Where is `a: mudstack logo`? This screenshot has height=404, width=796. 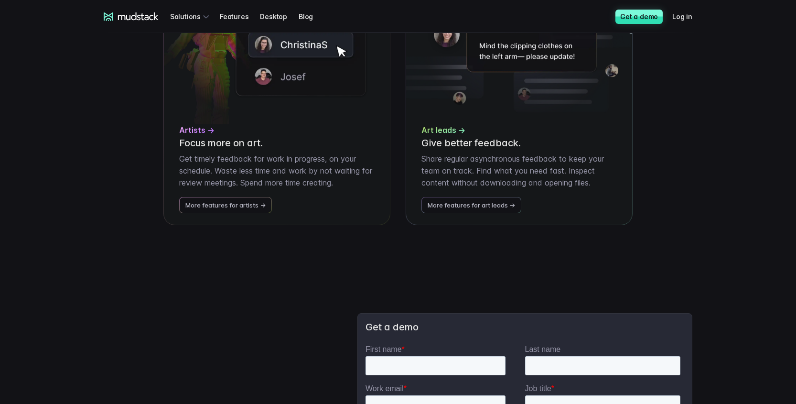 a: mudstack logo is located at coordinates (131, 17).